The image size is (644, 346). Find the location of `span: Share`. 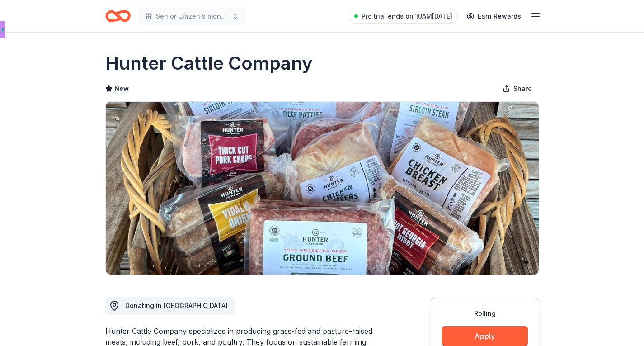

span: Share is located at coordinates (522, 88).